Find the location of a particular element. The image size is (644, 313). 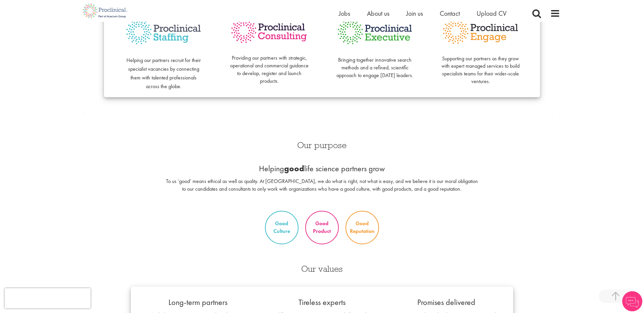

span: Jobs is located at coordinates (344, 13).